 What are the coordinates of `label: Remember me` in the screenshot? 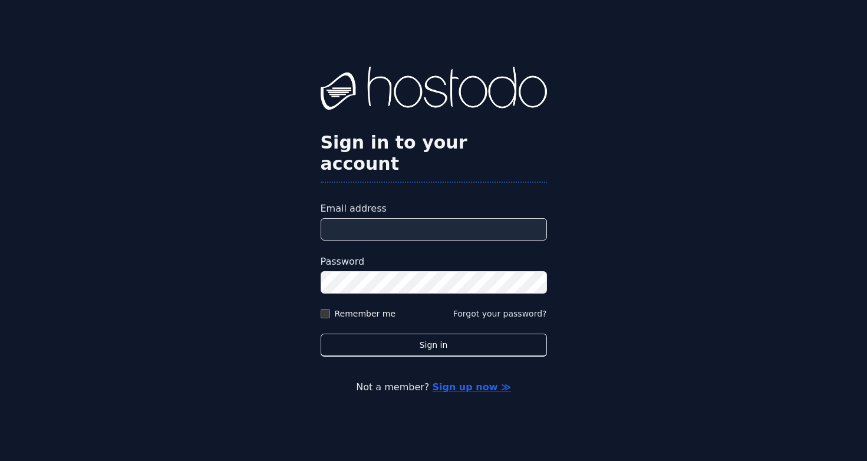 It's located at (365, 313).